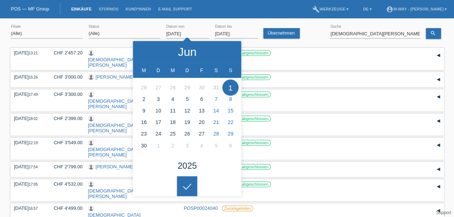 Image resolution: width=454 pixels, height=217 pixels. I want to click on div: CHF 2'399.00, so click(65, 118).